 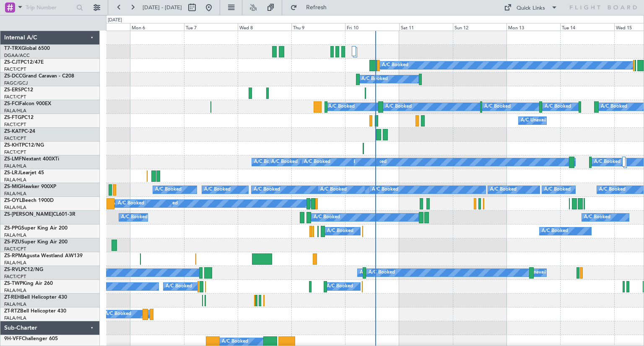 I want to click on span: ZS-PZU, so click(x=13, y=242).